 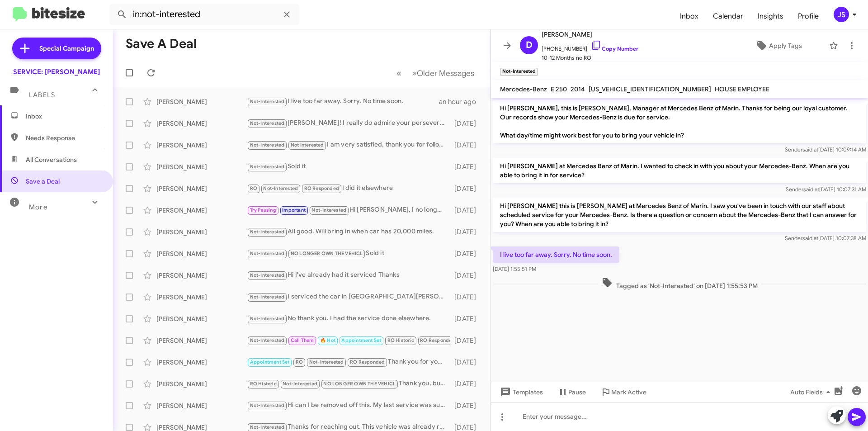 I want to click on h1: Save a Deal, so click(x=161, y=44).